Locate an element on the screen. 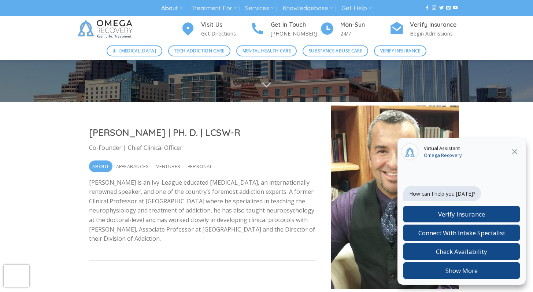 This screenshot has width=533, height=292. span: About is located at coordinates (100, 166).